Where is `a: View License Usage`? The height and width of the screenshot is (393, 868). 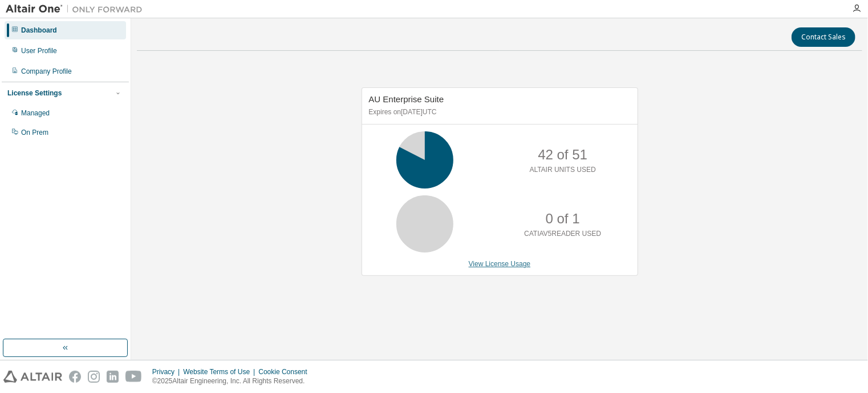 a: View License Usage is located at coordinates (500, 264).